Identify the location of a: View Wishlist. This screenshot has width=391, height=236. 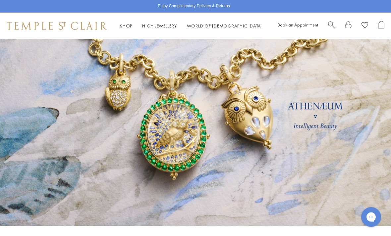
(365, 26).